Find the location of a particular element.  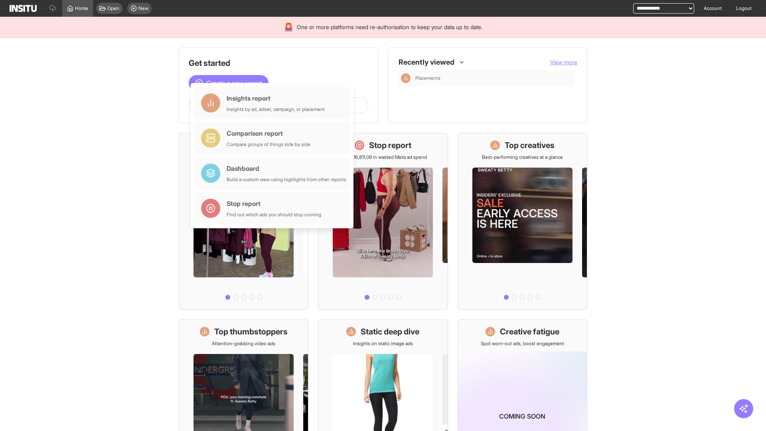

div: Dashboard is located at coordinates (286, 168).